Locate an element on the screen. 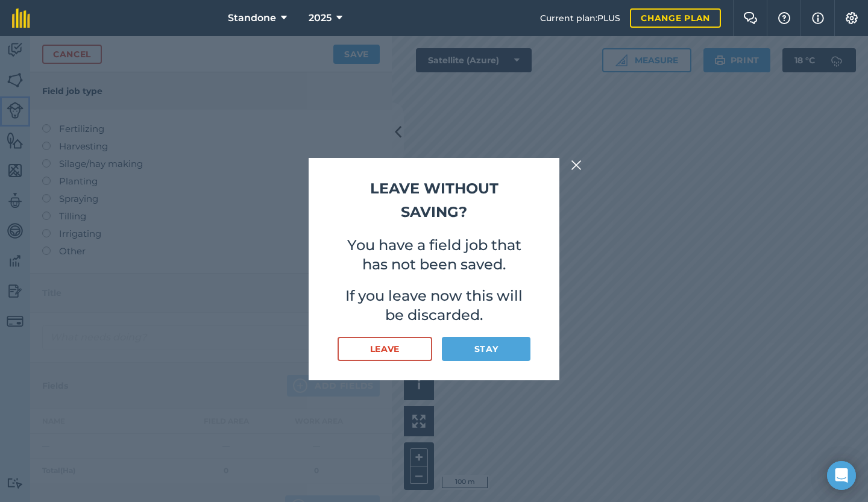 This screenshot has height=502, width=868. span: Standone is located at coordinates (252, 18).